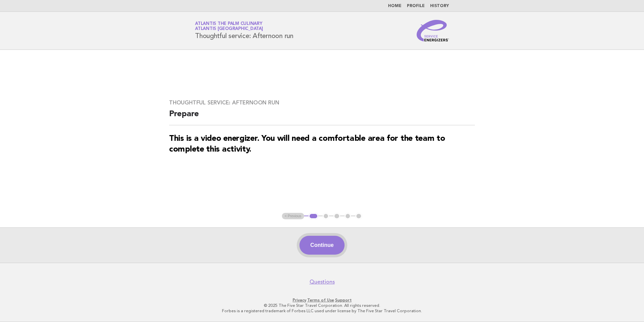 The image size is (644, 322). What do you see at coordinates (300, 300) in the screenshot?
I see `a: Privacy` at bounding box center [300, 300].